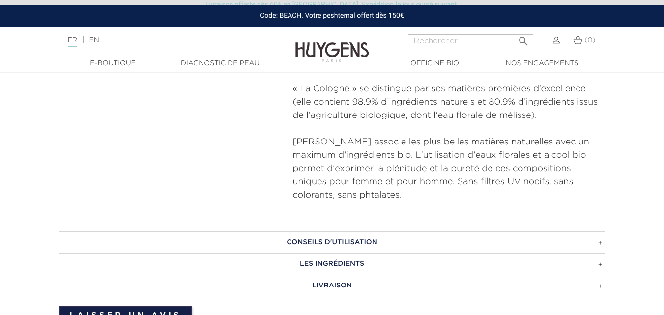 Image resolution: width=664 pixels, height=315 pixels. I want to click on h3: LIVRAISON, so click(332, 286).